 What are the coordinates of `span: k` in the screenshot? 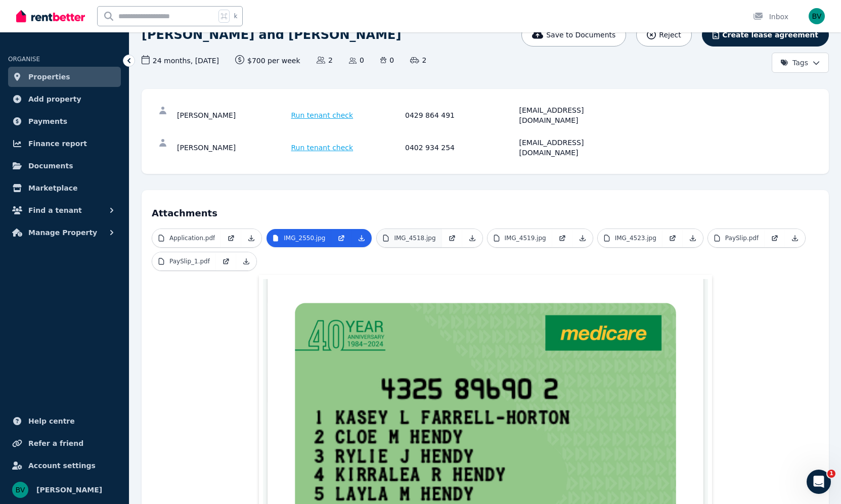 It's located at (235, 16).